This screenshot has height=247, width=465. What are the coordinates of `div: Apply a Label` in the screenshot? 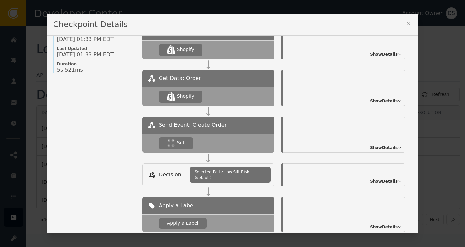 It's located at (183, 223).